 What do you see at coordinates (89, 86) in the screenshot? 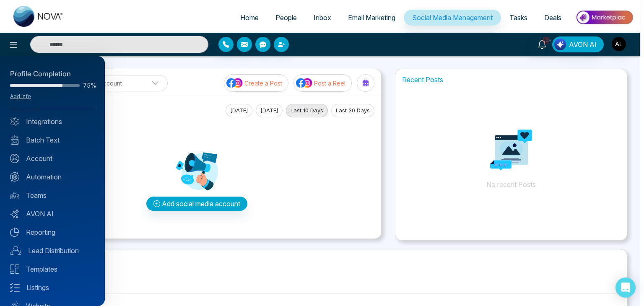
I see `span: 75%` at bounding box center [89, 86].